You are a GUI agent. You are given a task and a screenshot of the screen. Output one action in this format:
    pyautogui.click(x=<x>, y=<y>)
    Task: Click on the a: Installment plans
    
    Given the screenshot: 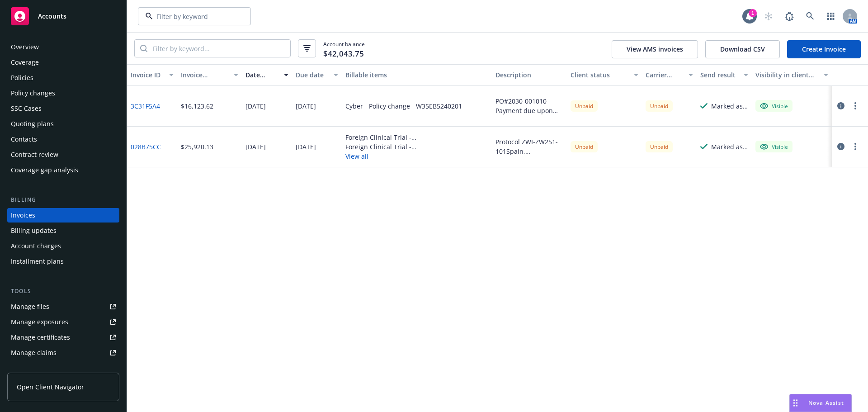 What is the action you would take?
    pyautogui.click(x=63, y=262)
    